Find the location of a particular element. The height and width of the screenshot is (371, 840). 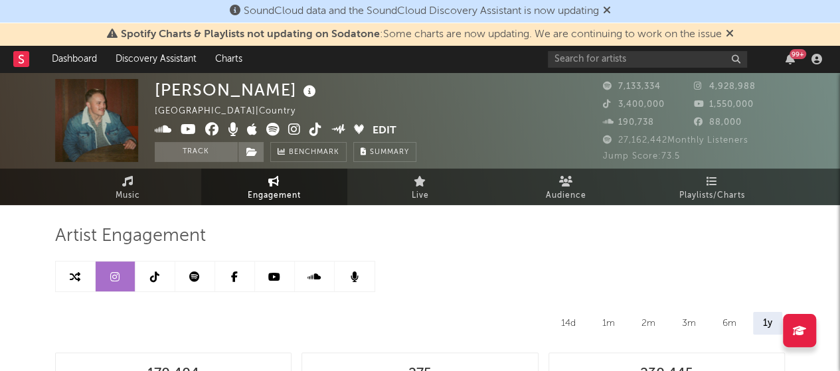

span: Music is located at coordinates (127, 196).